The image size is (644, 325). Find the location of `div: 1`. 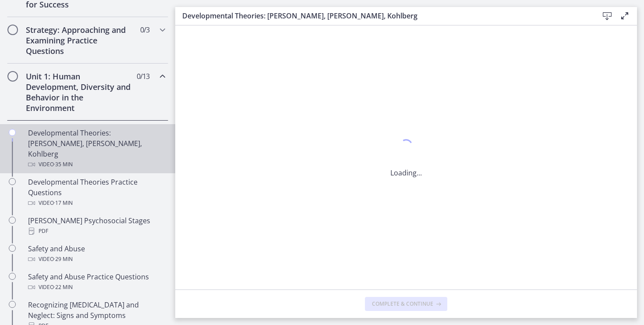

div: 1 is located at coordinates (406, 147).